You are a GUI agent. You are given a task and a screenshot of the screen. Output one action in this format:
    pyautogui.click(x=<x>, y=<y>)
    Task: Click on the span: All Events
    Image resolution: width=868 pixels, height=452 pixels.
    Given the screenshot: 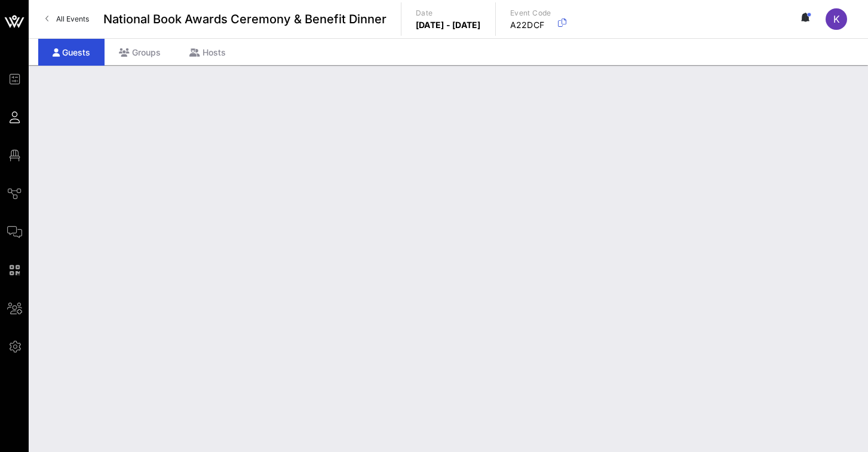 What is the action you would take?
    pyautogui.click(x=72, y=18)
    